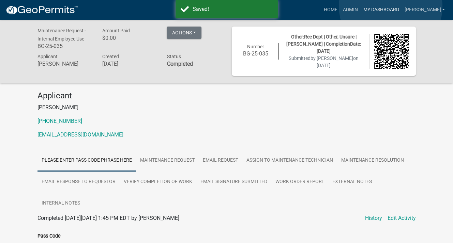 This screenshot has width=453, height=243. Describe the element at coordinates (373, 218) in the screenshot. I see `a: History` at that location.